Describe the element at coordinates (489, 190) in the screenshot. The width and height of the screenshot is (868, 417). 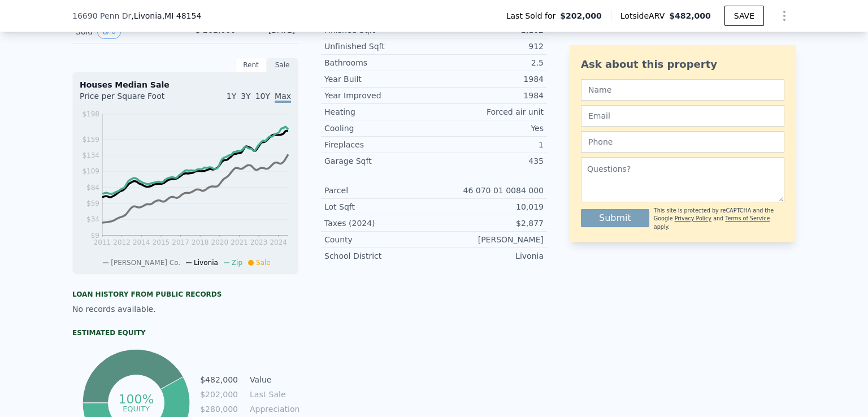
I see `div: 46 070 01 0084 000` at that location.